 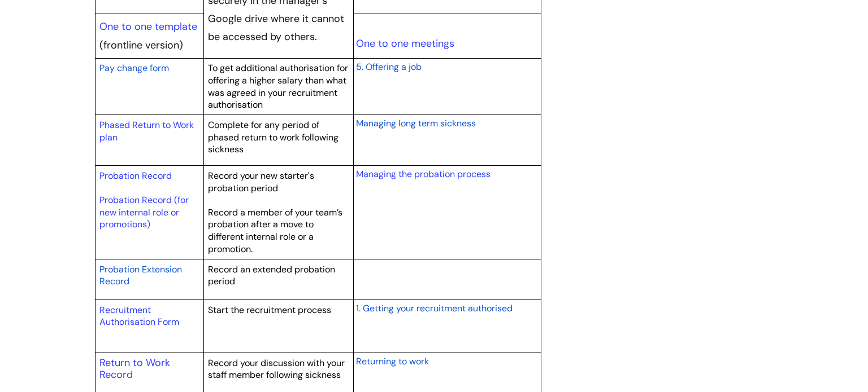 I want to click on span: 5. Offering a job, so click(x=388, y=66).